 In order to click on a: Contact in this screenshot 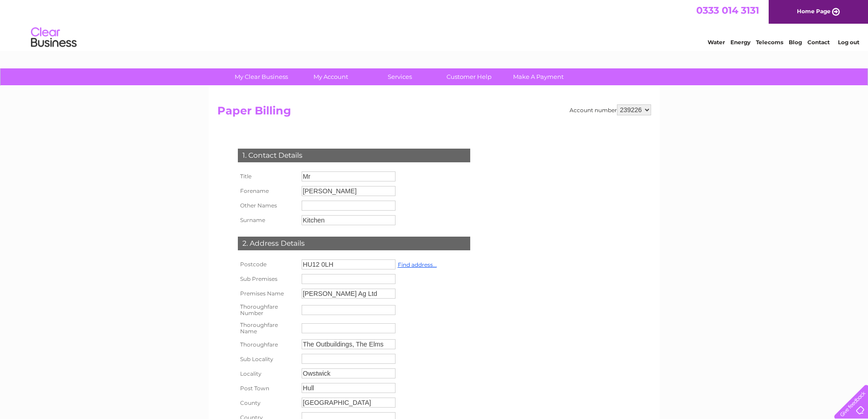, I will do `click(818, 42)`.